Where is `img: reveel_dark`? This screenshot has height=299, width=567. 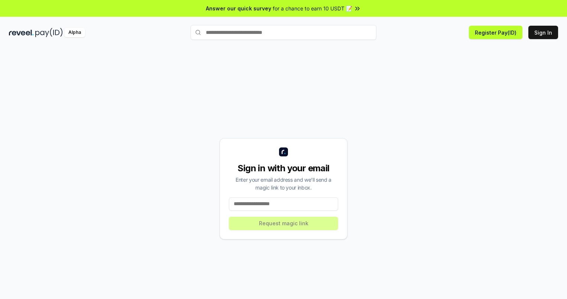 img: reveel_dark is located at coordinates (21, 32).